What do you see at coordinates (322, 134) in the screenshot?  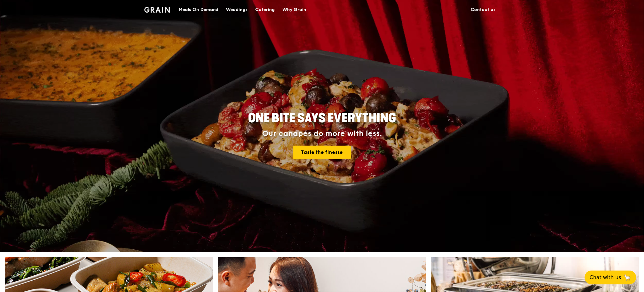 I see `div: Our canapés do more with less.` at bounding box center [322, 134].